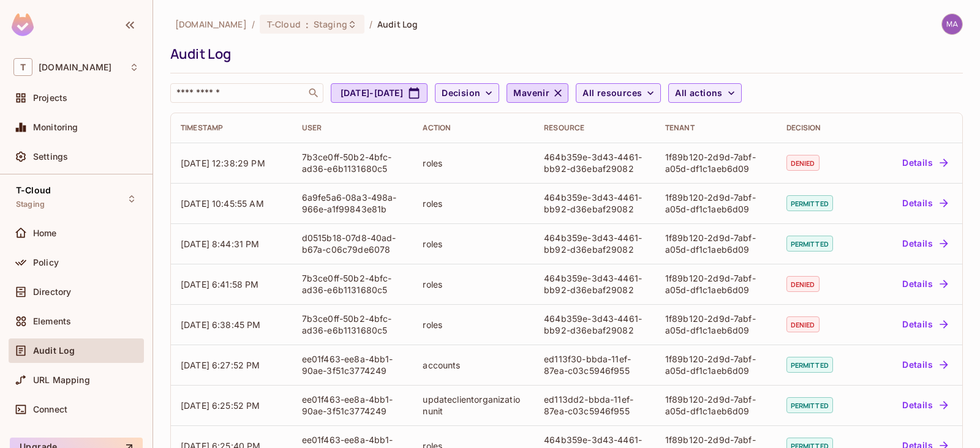 Image resolution: width=980 pixels, height=448 pixels. I want to click on div: ed113dd2-bbda-11ef-87ea-c03c5946f955, so click(594, 405).